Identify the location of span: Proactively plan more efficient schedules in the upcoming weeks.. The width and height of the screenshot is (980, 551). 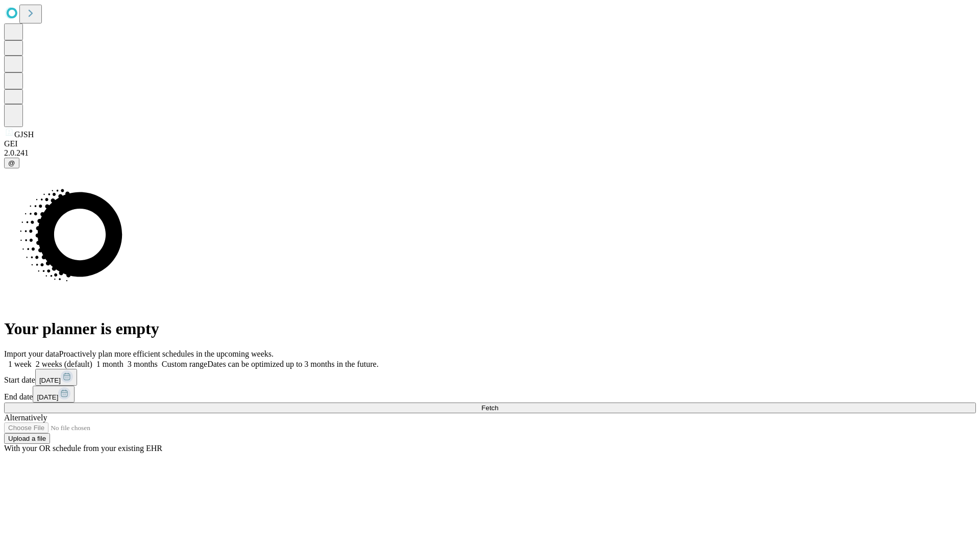
(167, 354).